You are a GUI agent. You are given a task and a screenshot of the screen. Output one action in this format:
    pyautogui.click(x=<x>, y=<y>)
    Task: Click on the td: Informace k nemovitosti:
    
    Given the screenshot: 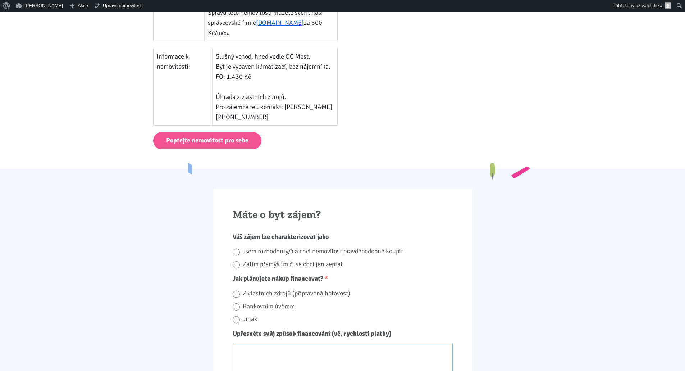 What is the action you would take?
    pyautogui.click(x=183, y=86)
    